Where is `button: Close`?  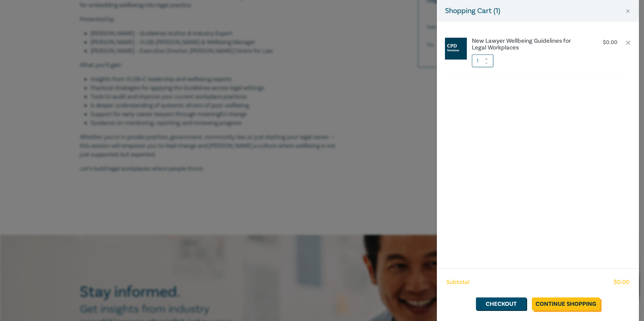
button: Close is located at coordinates (628, 11).